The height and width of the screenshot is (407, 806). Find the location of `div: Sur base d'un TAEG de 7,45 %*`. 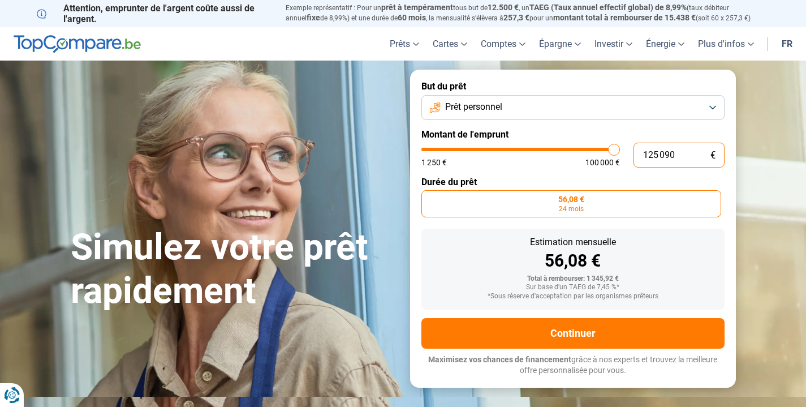

div: Sur base d'un TAEG de 7,45 %* is located at coordinates (573, 287).